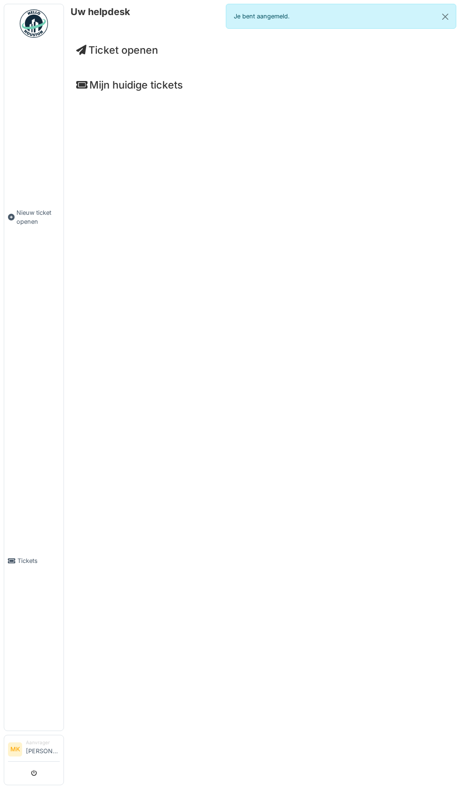  I want to click on h6: Uw helpdesk, so click(100, 12).